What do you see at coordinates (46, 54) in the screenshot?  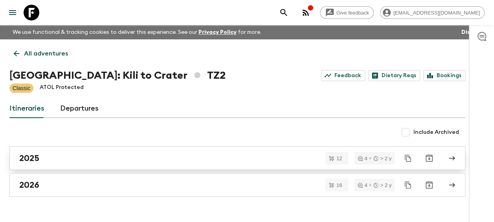 I see `p: All adventures` at bounding box center [46, 54].